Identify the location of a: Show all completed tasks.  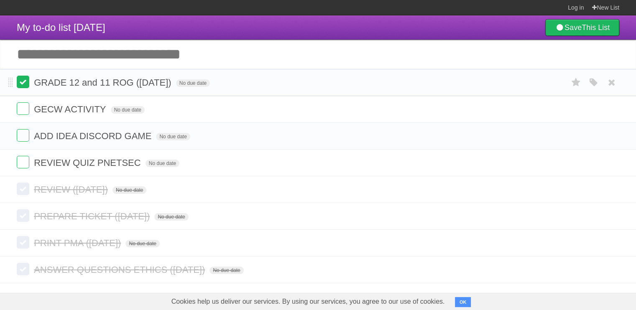
(318, 297).